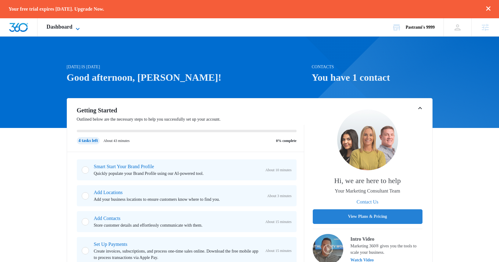  Describe the element at coordinates (177, 173) in the screenshot. I see `p: Quickly populate your Brand Profile using our AI-powered tool.` at that location.